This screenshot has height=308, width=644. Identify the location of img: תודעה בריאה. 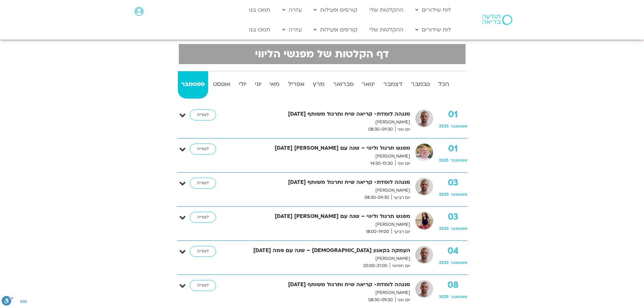
(497, 20).